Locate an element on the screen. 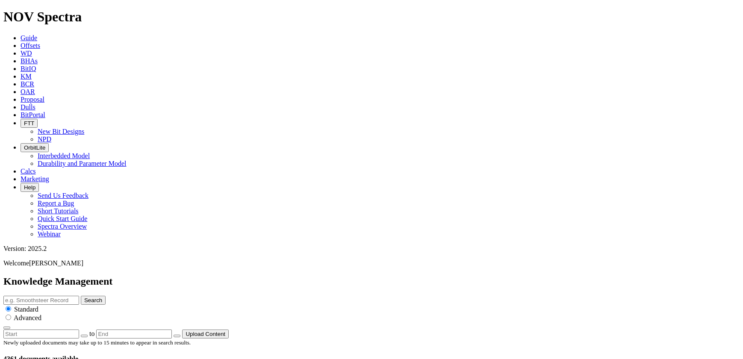 This screenshot has height=359, width=743. span: Standard is located at coordinates (26, 309).